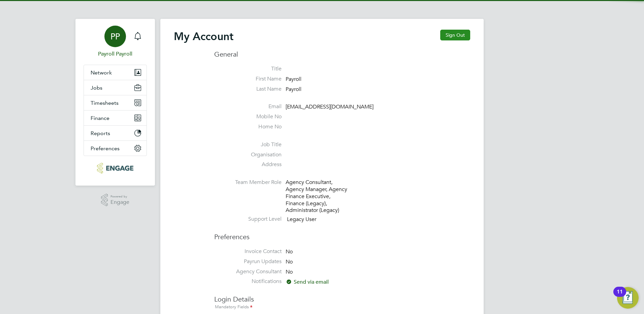 The height and width of the screenshot is (314, 644). Describe the element at coordinates (248, 262) in the screenshot. I see `label: Payrun Updates` at that location.